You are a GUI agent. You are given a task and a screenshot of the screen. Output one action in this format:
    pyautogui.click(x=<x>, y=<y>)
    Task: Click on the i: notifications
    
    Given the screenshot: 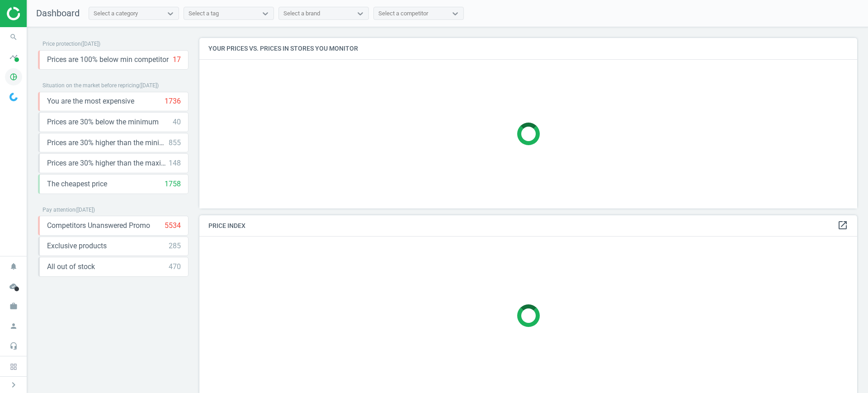 What is the action you would take?
    pyautogui.click(x=13, y=266)
    